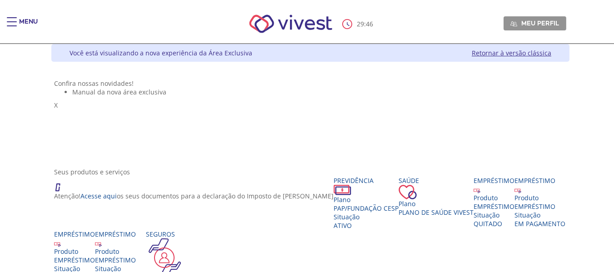 The height and width of the screenshot is (272, 614). Describe the element at coordinates (99, 196) in the screenshot. I see `a: Acesse aqui` at that location.